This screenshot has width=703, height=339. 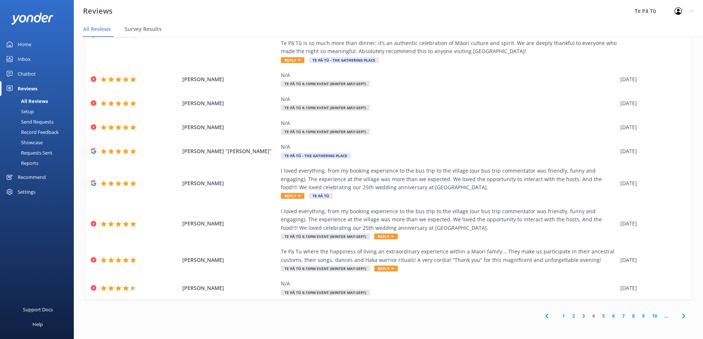 I want to click on div: Support Docs, so click(x=38, y=310).